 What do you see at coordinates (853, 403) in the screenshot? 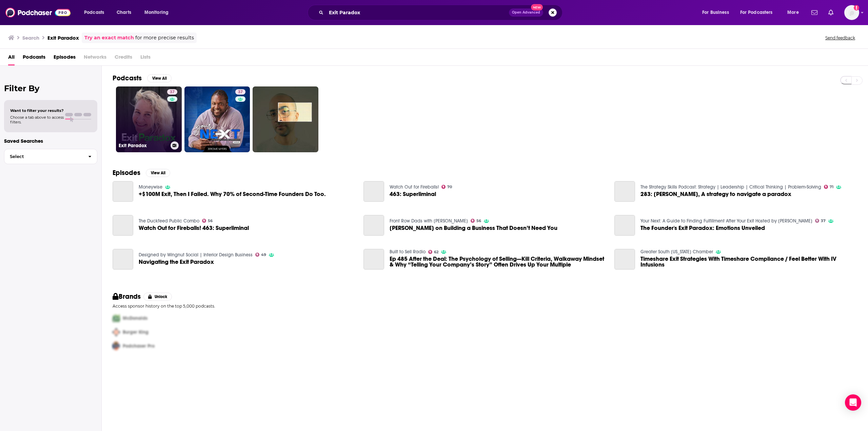
I see `div: Open Intercom Messenger` at bounding box center [853, 403].